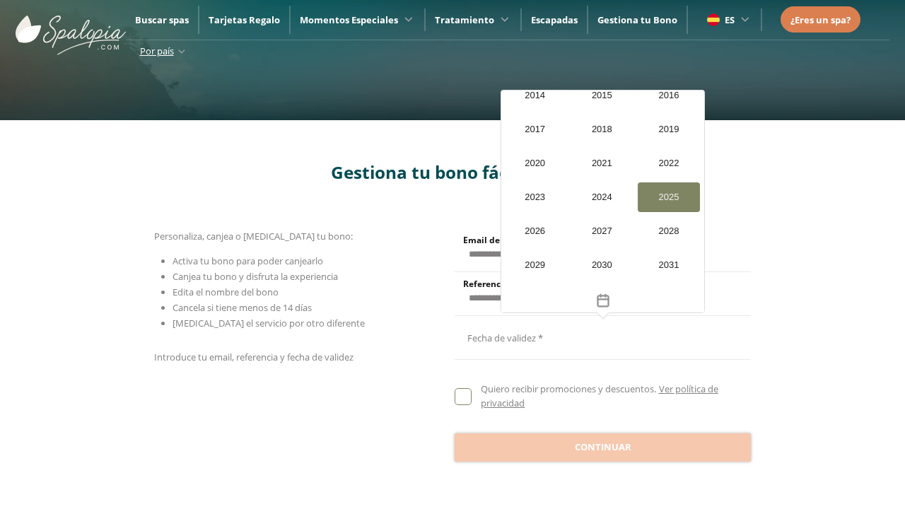 The height and width of the screenshot is (509, 905). I want to click on a: Tarjetas Regalo, so click(244, 20).